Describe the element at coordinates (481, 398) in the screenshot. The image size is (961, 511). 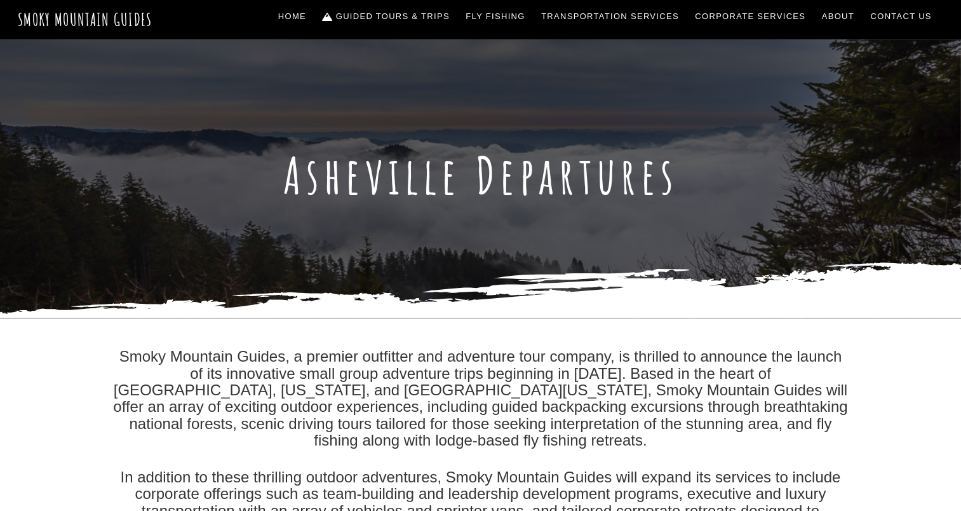
I see `p: Smoky Mountain Guides, a premier outfitter and adventure tour company, is thrilled to announce th...` at that location.